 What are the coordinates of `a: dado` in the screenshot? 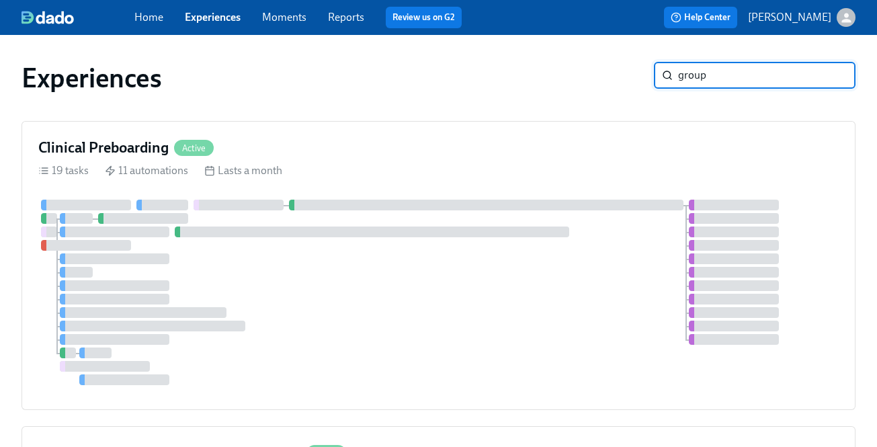 It's located at (78, 17).